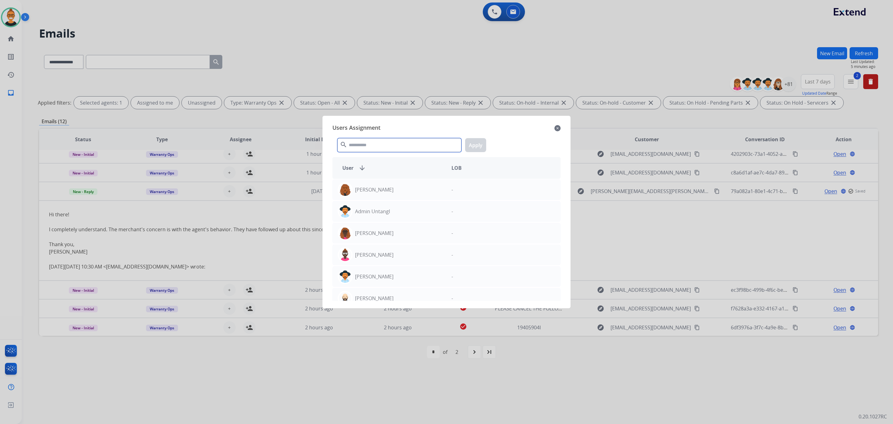 The height and width of the screenshot is (424, 893). Describe the element at coordinates (372, 211) in the screenshot. I see `p: Admin Untangl` at that location.